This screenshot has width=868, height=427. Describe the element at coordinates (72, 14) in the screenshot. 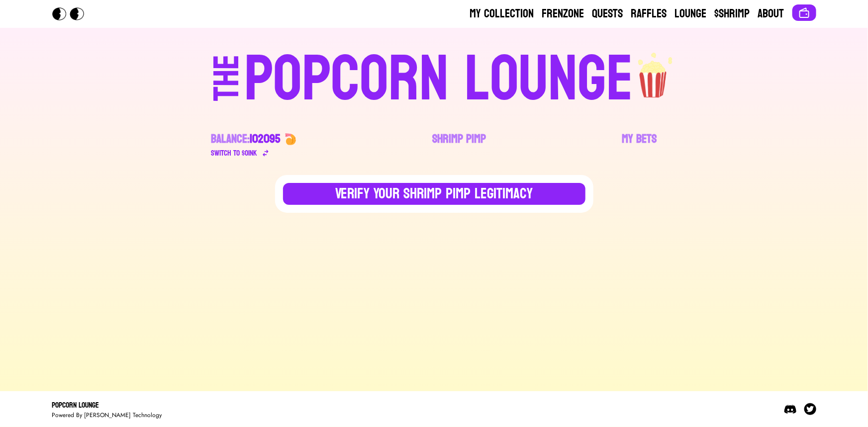

I see `img: Popcorn` at that location.